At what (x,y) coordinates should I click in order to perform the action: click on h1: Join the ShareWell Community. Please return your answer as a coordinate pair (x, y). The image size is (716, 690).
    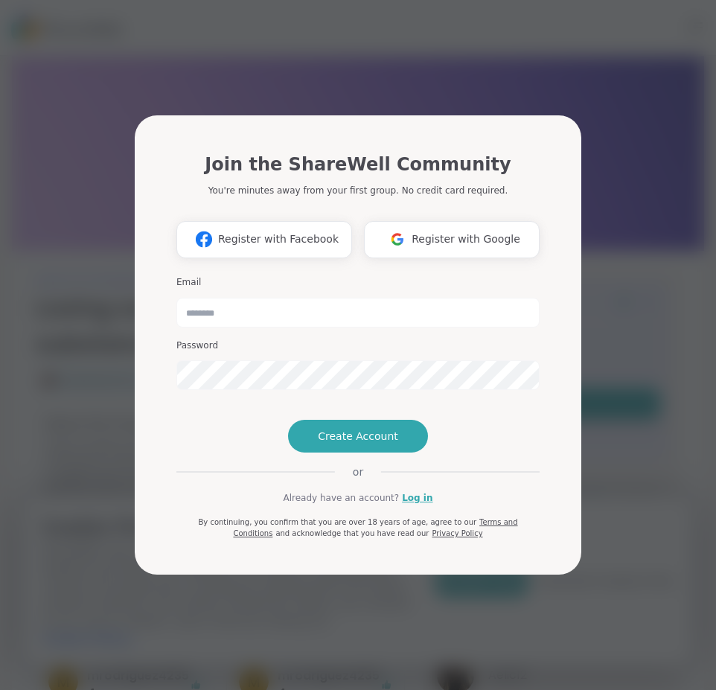
    Looking at the image, I should click on (357, 164).